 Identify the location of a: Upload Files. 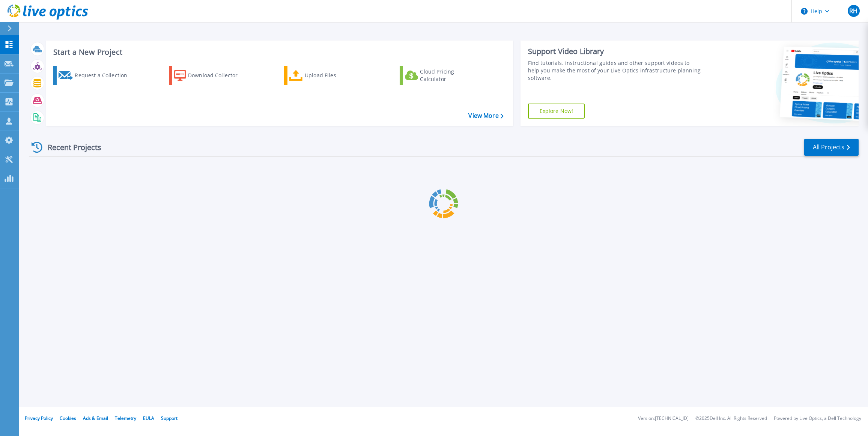
(326, 75).